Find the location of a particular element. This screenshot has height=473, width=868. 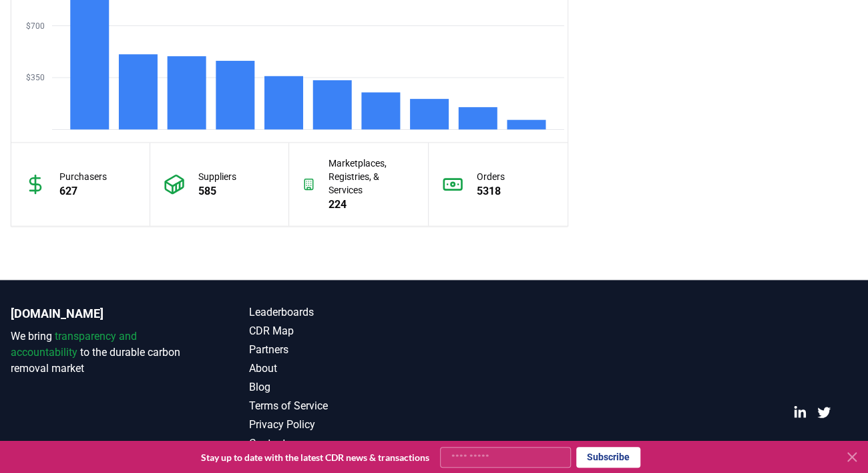

a: Partners is located at coordinates (341, 350).